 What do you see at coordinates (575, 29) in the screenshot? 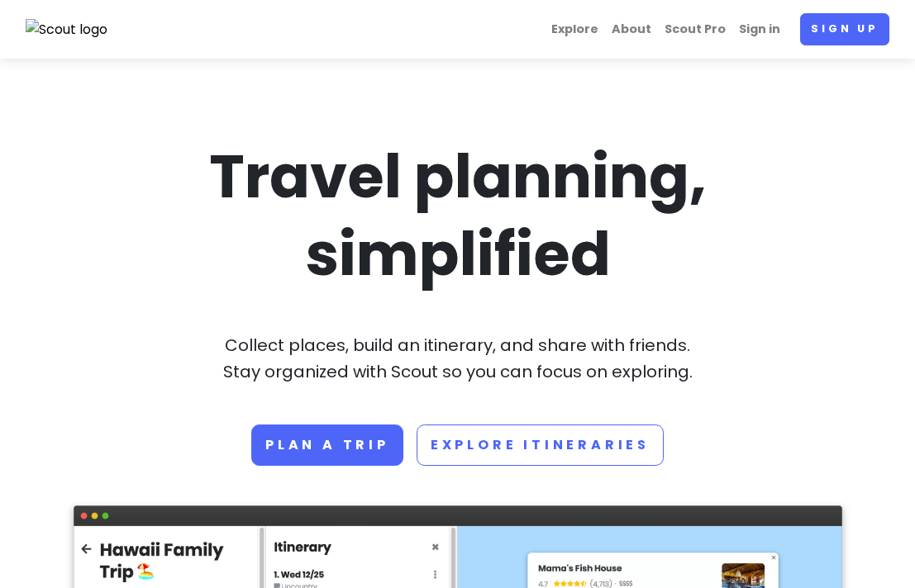
I see `a: Explore` at bounding box center [575, 29].